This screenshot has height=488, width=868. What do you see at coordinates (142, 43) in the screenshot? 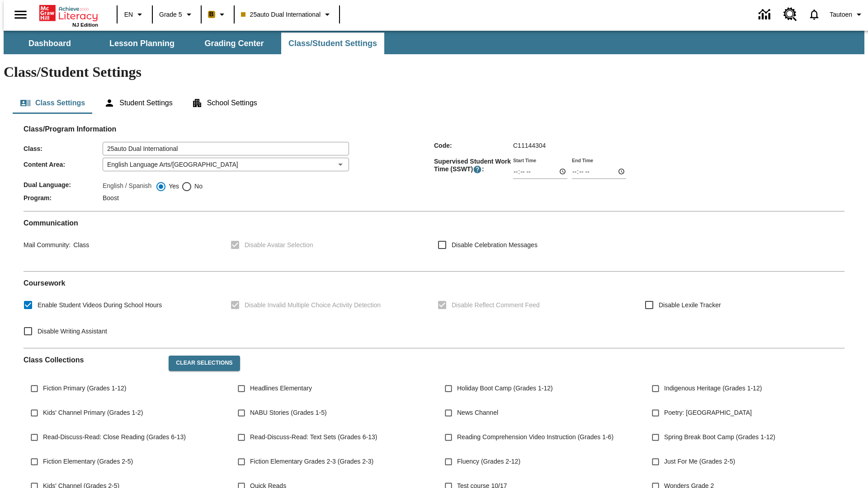
I see `button: Lesson Planning` at bounding box center [142, 43].